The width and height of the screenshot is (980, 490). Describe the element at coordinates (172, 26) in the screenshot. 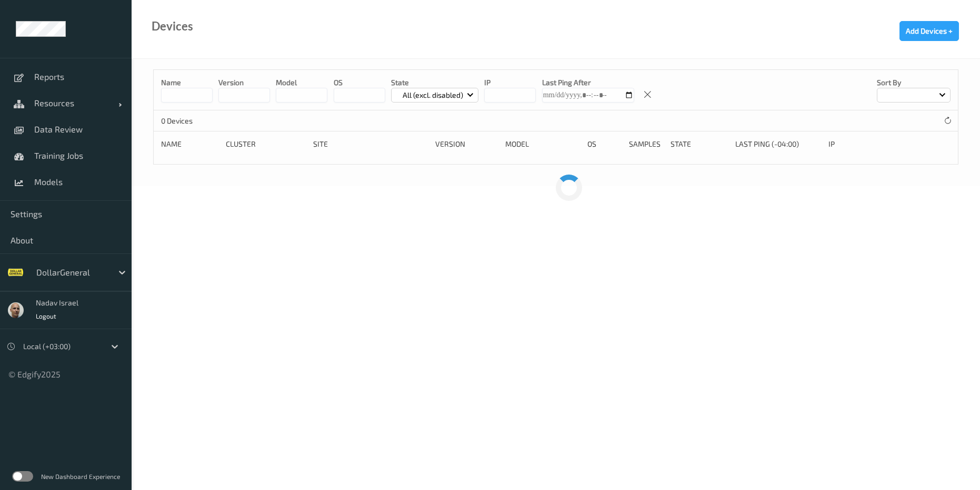

I see `div: Devices` at that location.